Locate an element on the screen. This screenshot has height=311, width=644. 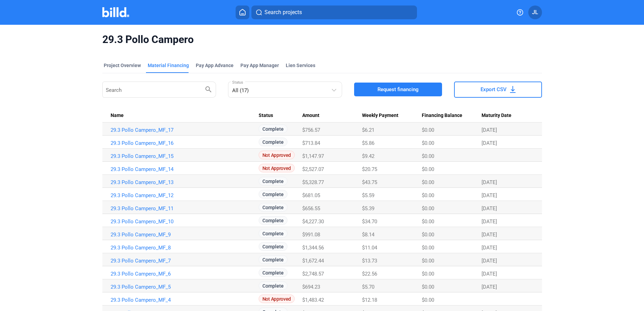
a: 29.3 Pollo Campero_MF_14 is located at coordinates (184, 169).